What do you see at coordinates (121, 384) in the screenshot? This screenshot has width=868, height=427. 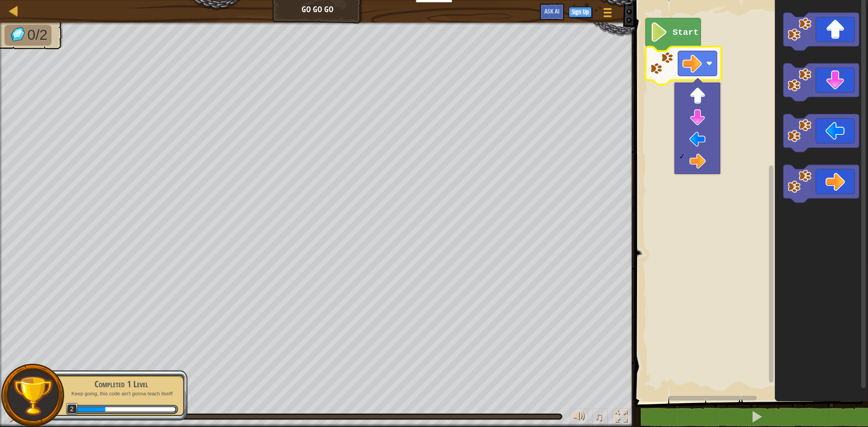 I see `div: Completed 1 Level` at bounding box center [121, 384].